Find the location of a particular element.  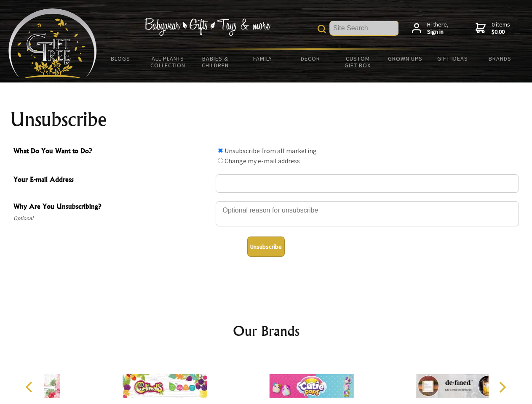

button: Unsubscribe is located at coordinates (266, 247).